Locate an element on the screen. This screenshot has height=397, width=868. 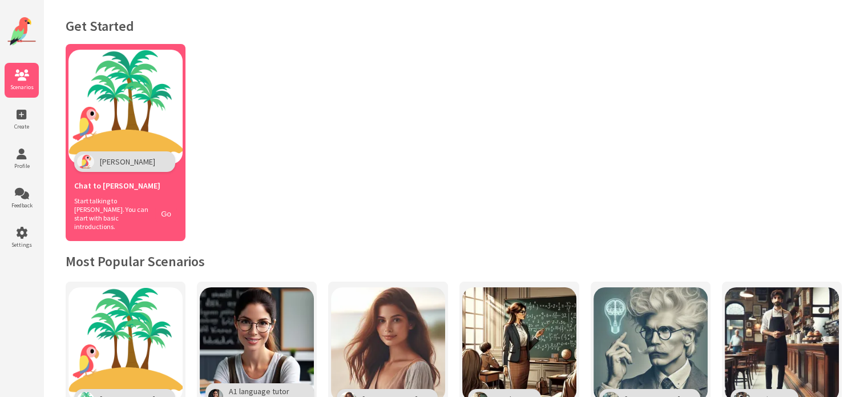
span: Scenarios is located at coordinates (22, 87).